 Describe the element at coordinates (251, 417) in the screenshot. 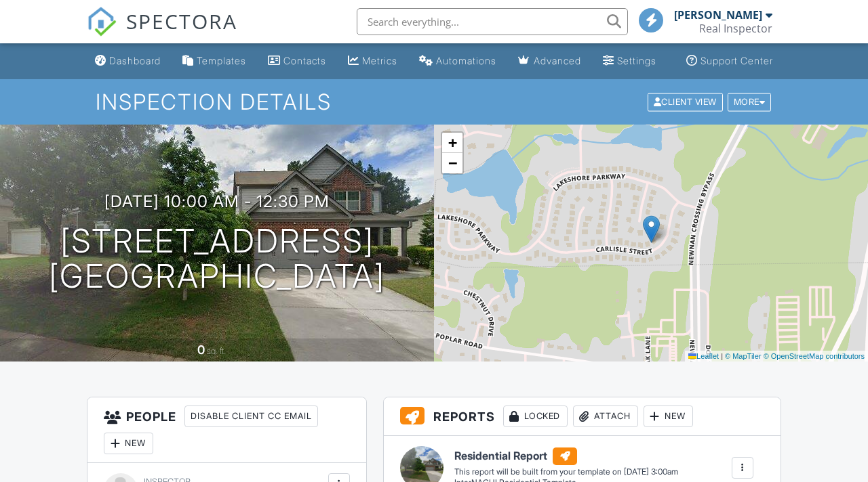

I see `div: Disable Client CC Email` at that location.